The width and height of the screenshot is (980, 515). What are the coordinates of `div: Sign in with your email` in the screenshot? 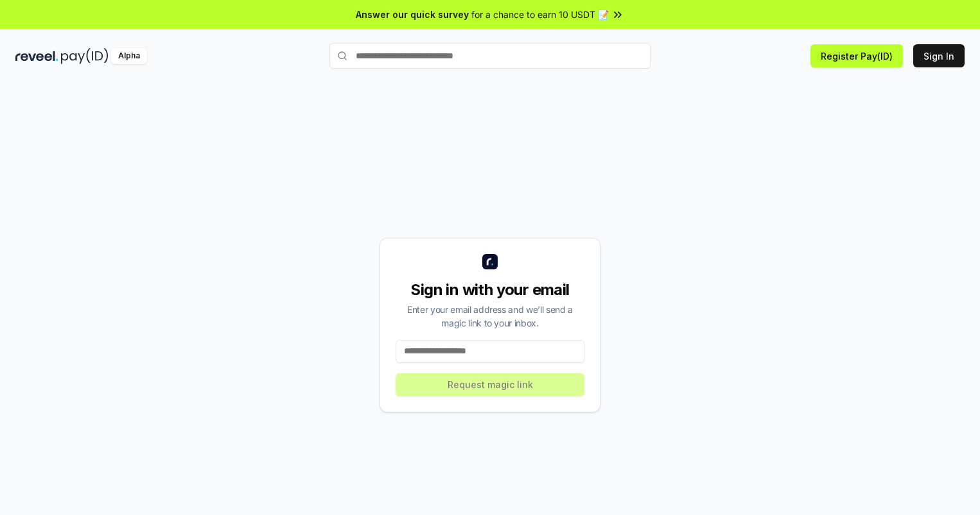 It's located at (490, 290).